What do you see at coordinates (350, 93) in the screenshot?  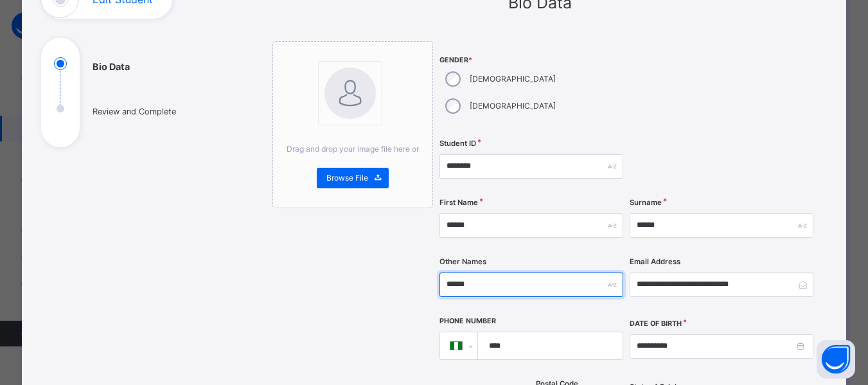 I see `img: bannerImage` at bounding box center [350, 93].